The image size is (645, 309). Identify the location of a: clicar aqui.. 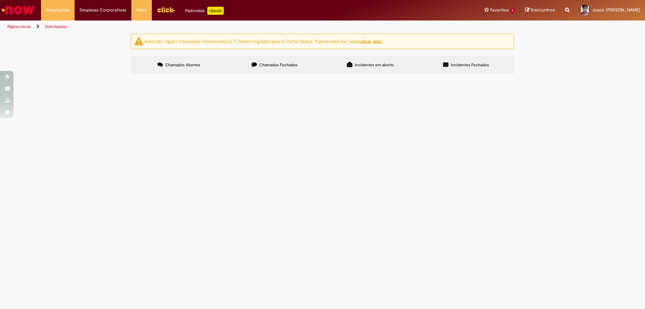
(371, 41).